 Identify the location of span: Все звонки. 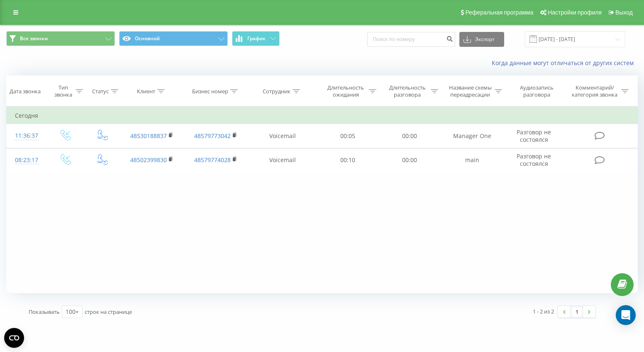
(33, 39).